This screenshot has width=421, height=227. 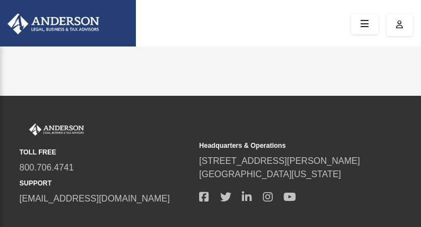 What do you see at coordinates (53, 130) in the screenshot?
I see `img: Anderson Advisors Platinum Portal` at bounding box center [53, 130].